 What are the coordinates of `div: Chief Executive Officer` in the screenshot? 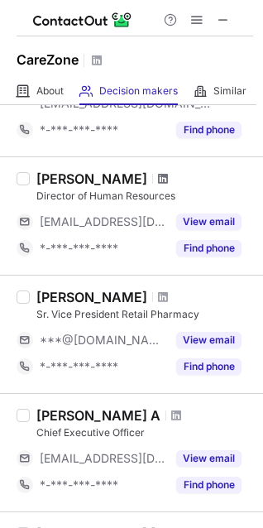 It's located at (145, 433).